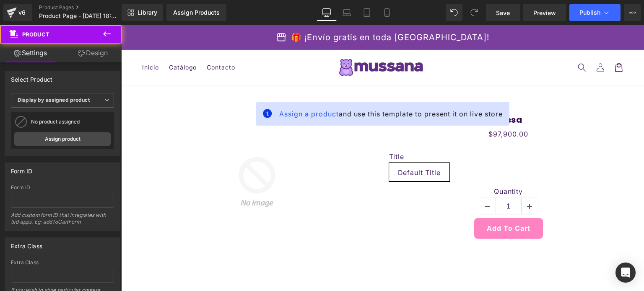 The width and height of the screenshot is (644, 291). What do you see at coordinates (62, 221) in the screenshot?
I see `div: Add custom form ID that integrates with 3rd apps. Eg: addToCartForm` at bounding box center [62, 221].